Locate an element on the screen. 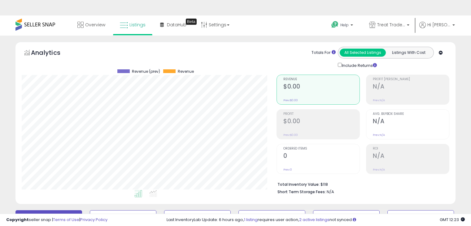  a: DataHub is located at coordinates (173, 25).